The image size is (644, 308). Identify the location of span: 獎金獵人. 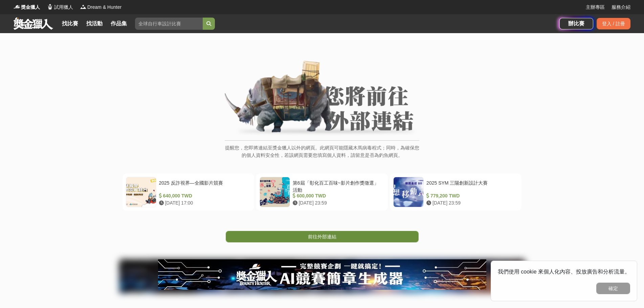
(31, 7).